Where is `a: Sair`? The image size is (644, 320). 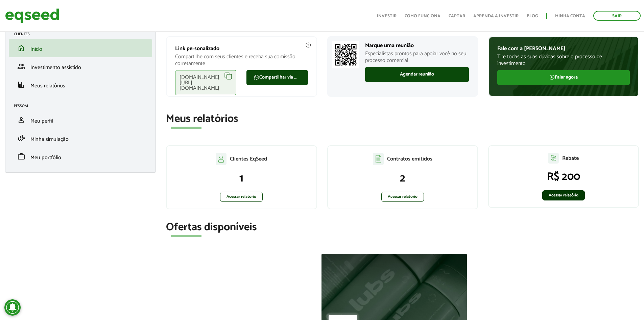
a: Sair is located at coordinates (617, 15).